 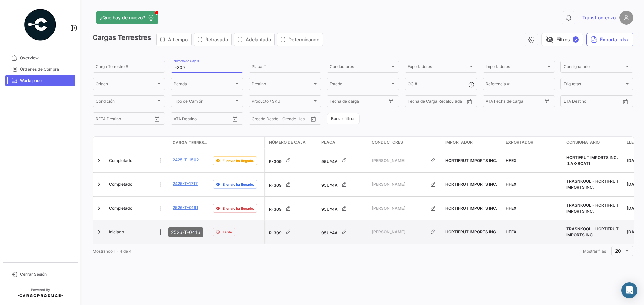 What do you see at coordinates (292, 143) in the screenshot?
I see `datatable-header-cell: Número de Caja` at bounding box center [292, 143].